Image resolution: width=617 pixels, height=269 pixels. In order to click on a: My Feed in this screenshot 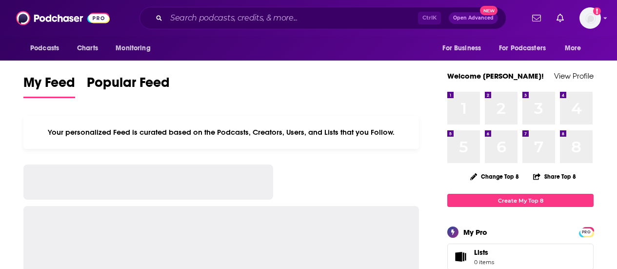, I will do `click(49, 86)`.